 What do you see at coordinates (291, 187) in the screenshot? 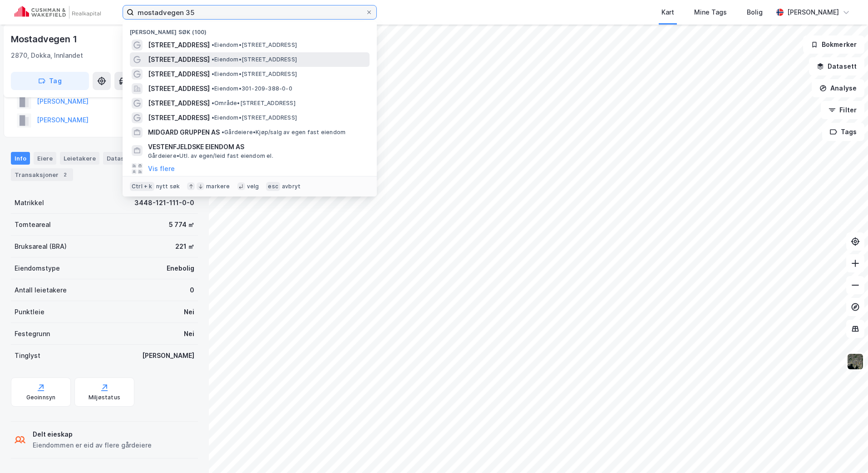
I see `div: avbryt` at bounding box center [291, 187].